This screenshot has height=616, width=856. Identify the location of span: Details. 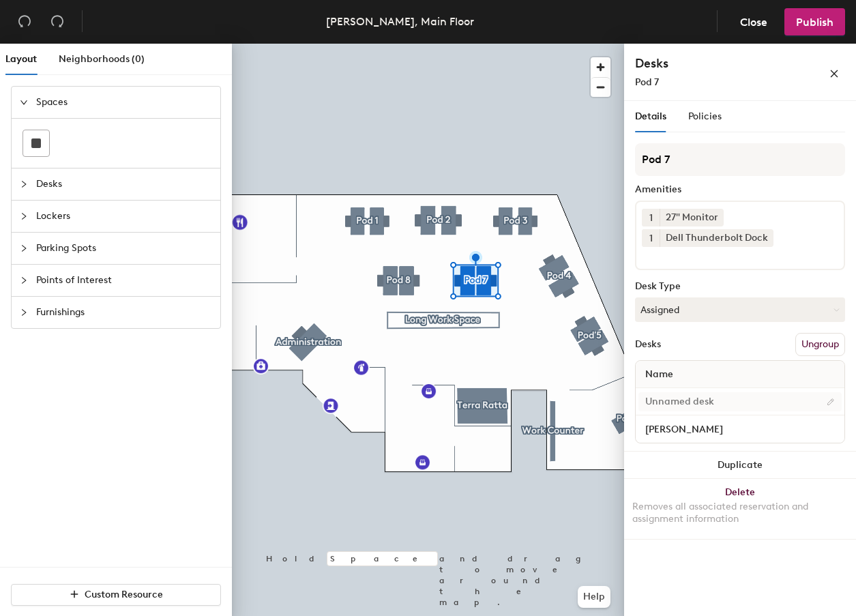
(651, 116).